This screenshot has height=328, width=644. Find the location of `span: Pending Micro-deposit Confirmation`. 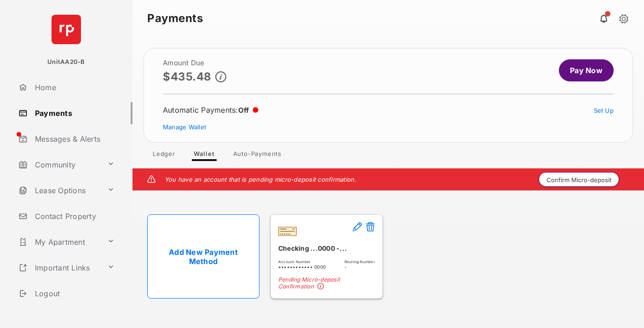

span: Pending Micro-deposit Confirmation is located at coordinates (327, 283).